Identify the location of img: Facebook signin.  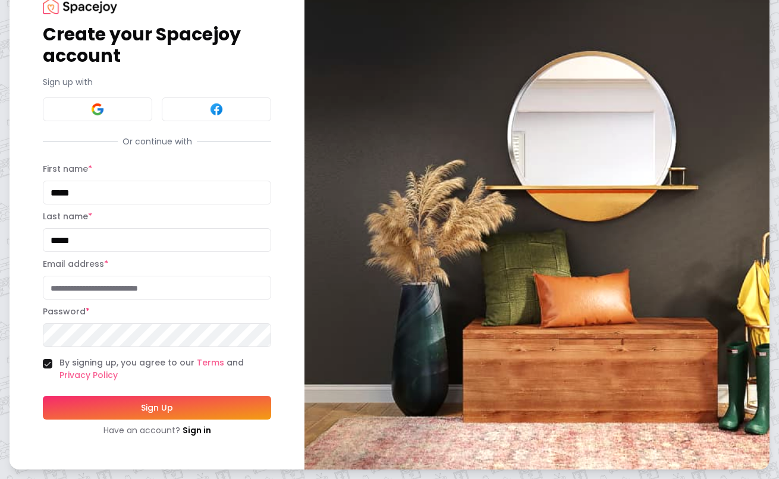
(216, 109).